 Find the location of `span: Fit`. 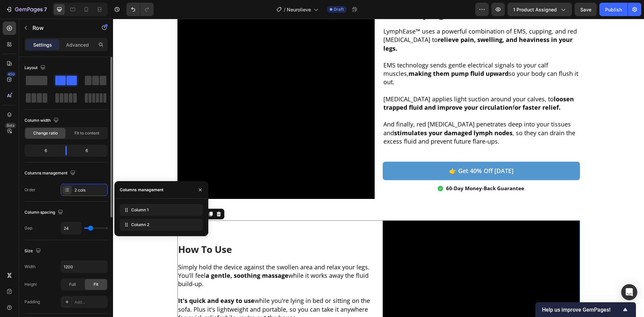

span: Fit is located at coordinates (96, 285).